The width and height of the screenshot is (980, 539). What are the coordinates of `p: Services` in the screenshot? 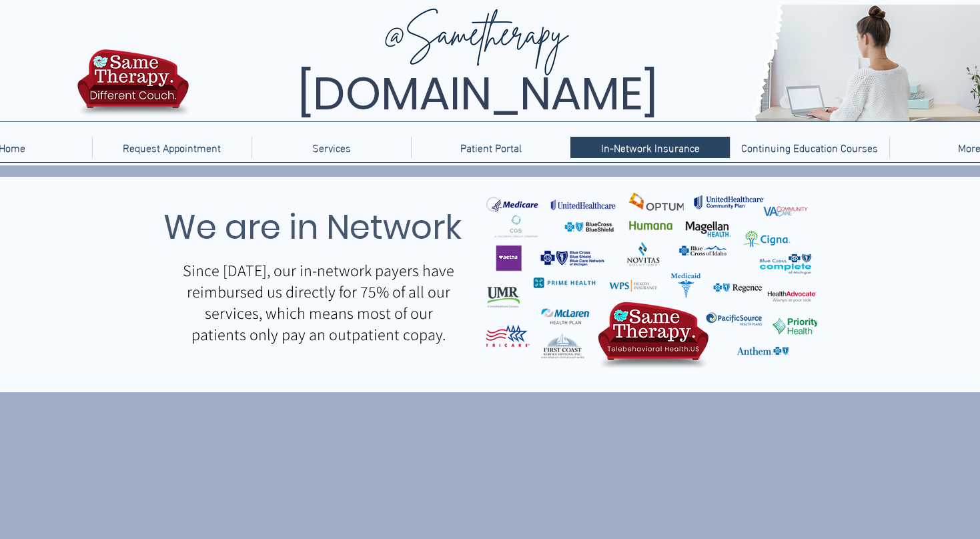 It's located at (331, 147).